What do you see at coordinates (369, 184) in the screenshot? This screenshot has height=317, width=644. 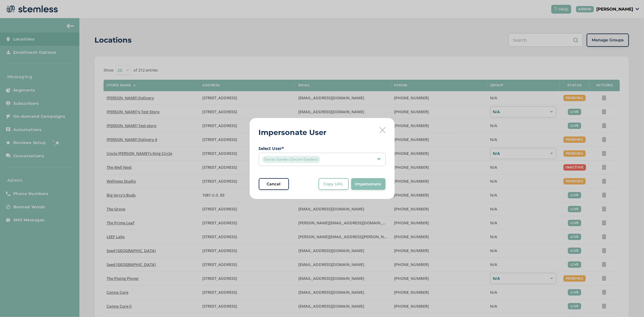 I see `span: Impersonate` at bounding box center [369, 184].